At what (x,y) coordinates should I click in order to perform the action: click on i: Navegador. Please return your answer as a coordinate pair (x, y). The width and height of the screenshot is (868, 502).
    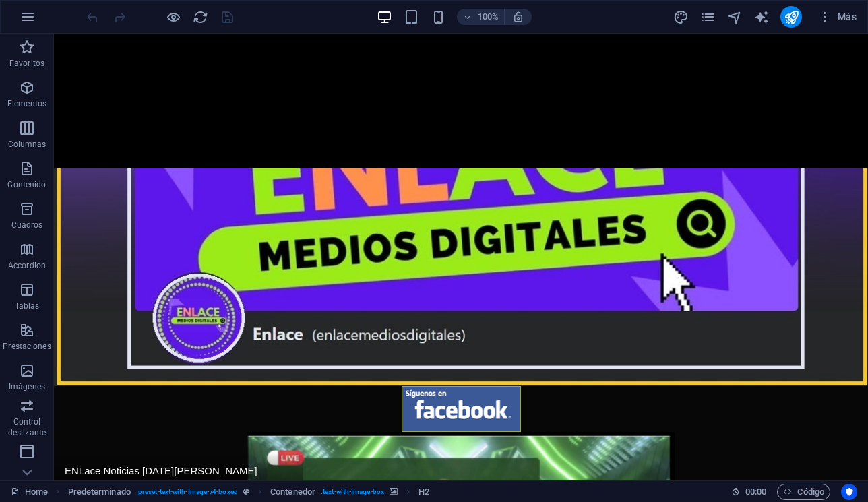
    Looking at the image, I should click on (734, 17).